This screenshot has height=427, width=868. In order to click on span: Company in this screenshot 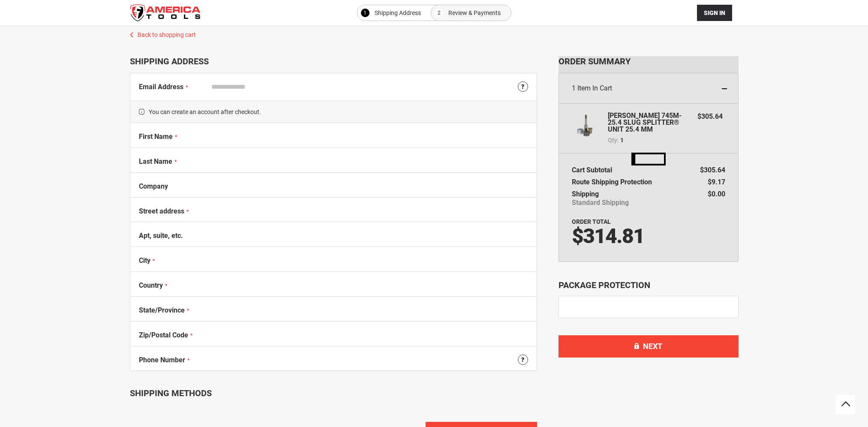, I will do `click(154, 186)`.